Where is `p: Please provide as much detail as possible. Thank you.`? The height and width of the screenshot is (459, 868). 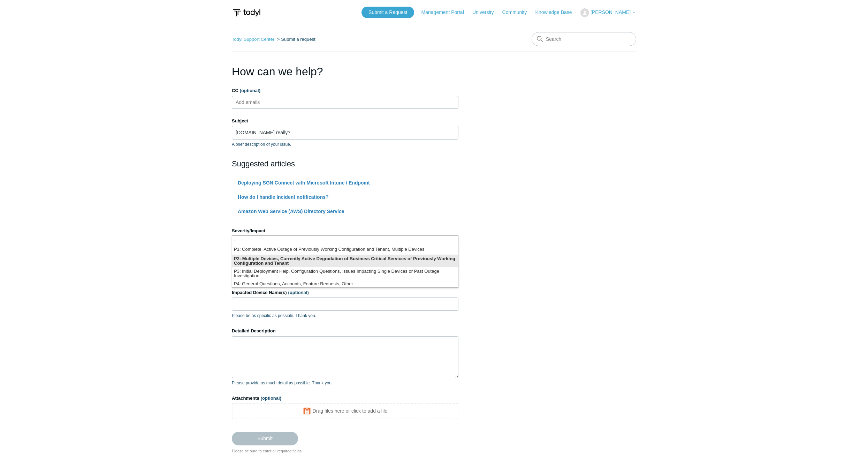 p: Please provide as much detail as possible. Thank you. is located at coordinates (345, 383).